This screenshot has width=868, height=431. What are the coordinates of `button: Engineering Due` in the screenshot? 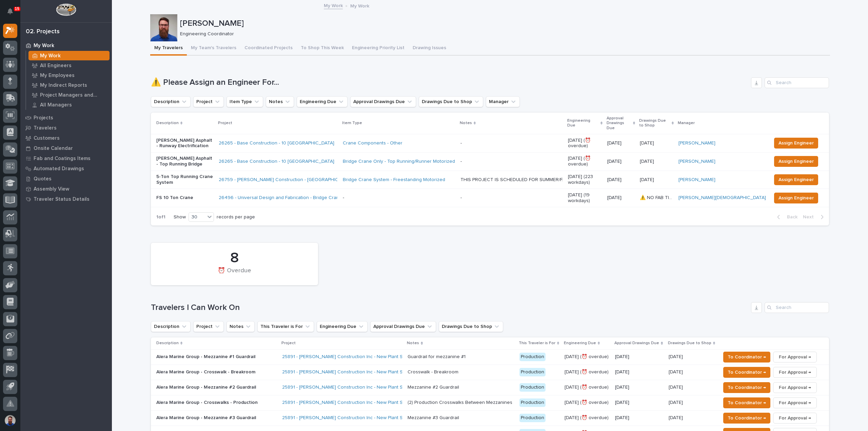 It's located at (322, 102).